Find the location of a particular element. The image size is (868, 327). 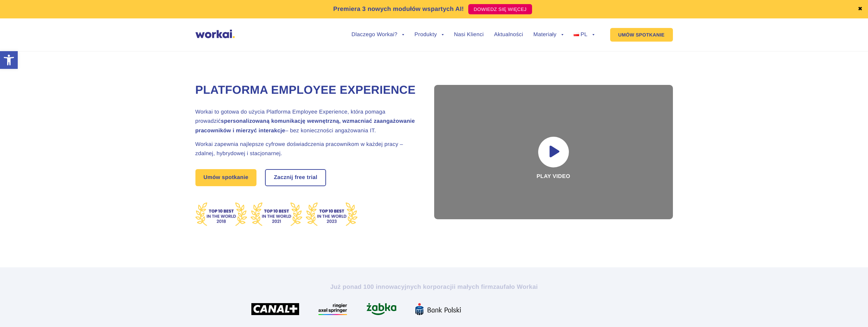

h2: Już ponad 100 innowacyjnych korporacji zaufało Workai is located at coordinates (434, 286).